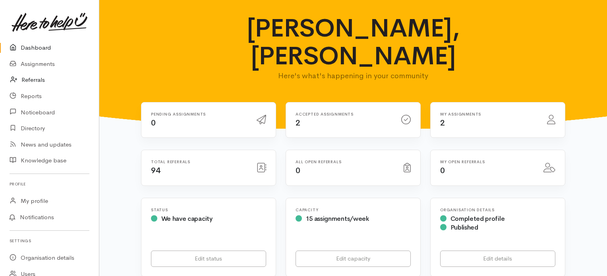  Describe the element at coordinates (209, 210) in the screenshot. I see `h6: Status` at that location.